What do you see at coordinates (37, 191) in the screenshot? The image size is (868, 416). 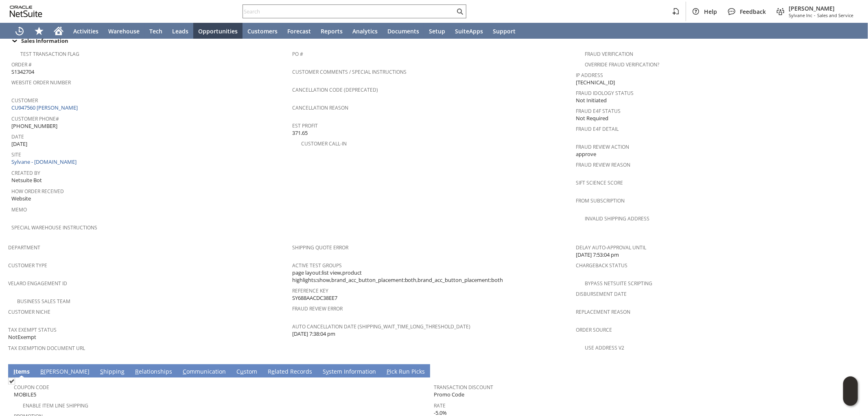 I see `a: How Order Received` at bounding box center [37, 191].